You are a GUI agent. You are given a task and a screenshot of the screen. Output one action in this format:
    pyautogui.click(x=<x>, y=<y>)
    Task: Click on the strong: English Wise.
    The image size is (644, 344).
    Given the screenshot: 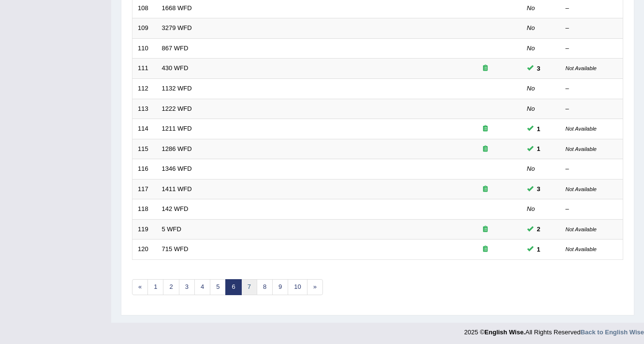 What is the action you would take?
    pyautogui.click(x=505, y=332)
    